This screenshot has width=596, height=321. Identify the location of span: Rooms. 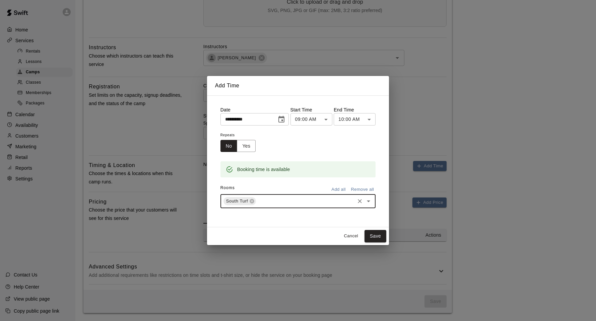
(227, 188).